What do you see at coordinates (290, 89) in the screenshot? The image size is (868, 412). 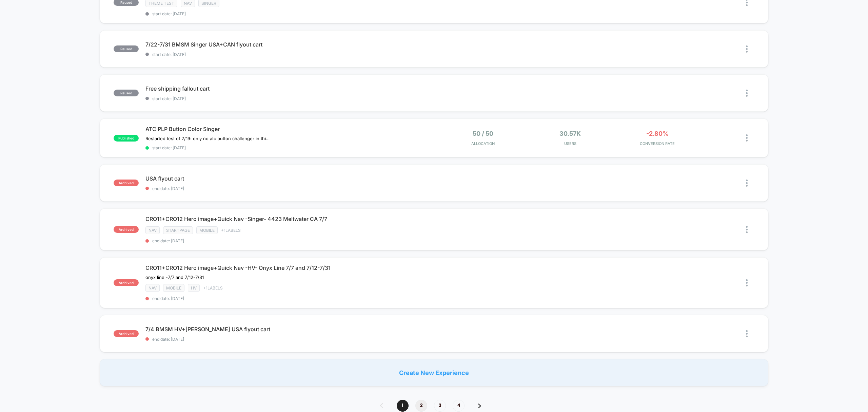 I see `span: Free shipping fallout cart` at bounding box center [290, 89].